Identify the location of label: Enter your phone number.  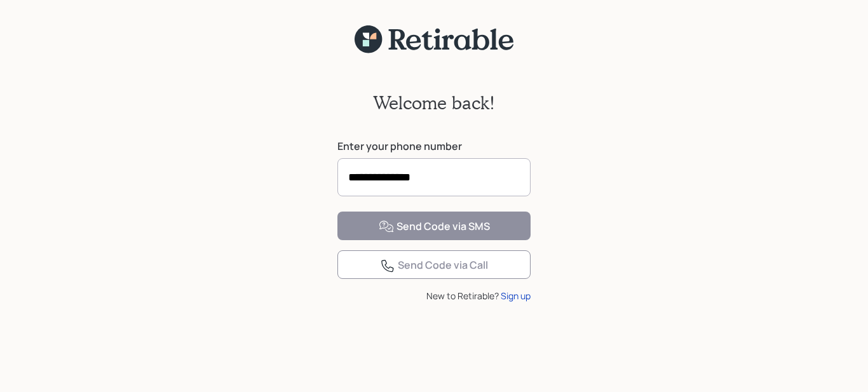
(434, 146).